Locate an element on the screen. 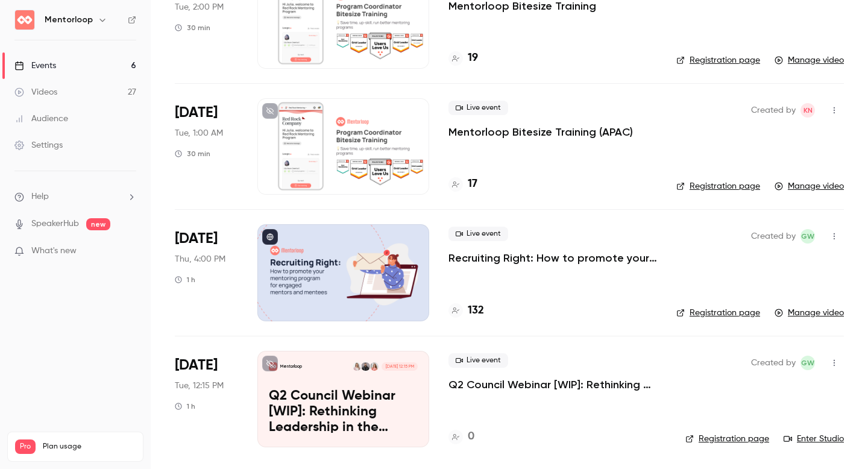 The image size is (868, 469). h4: 132 is located at coordinates (475, 311).